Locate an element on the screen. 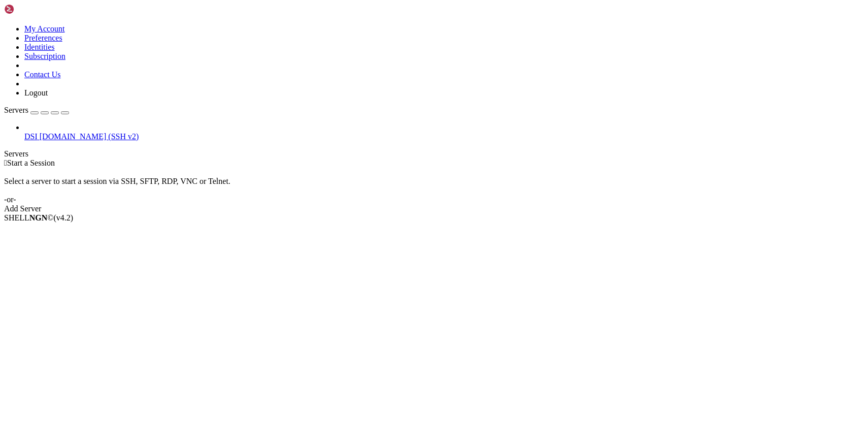  div: Servers is located at coordinates (434, 154).